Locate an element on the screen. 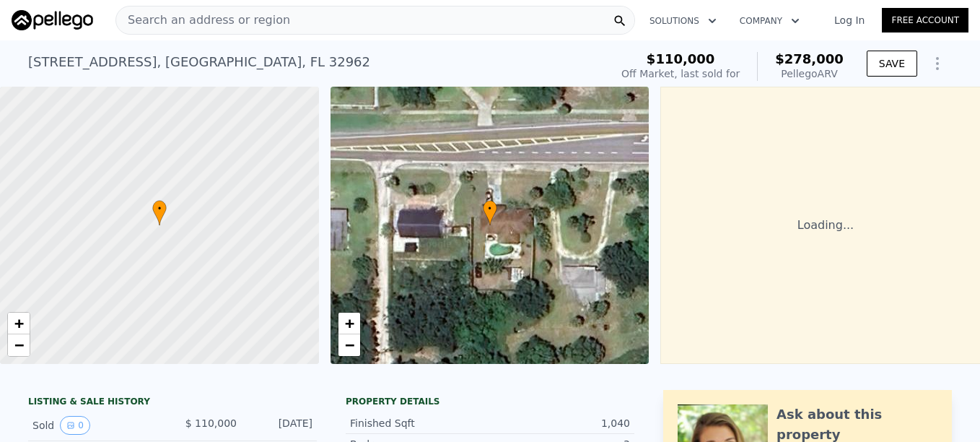  button: SAVE is located at coordinates (893, 63).